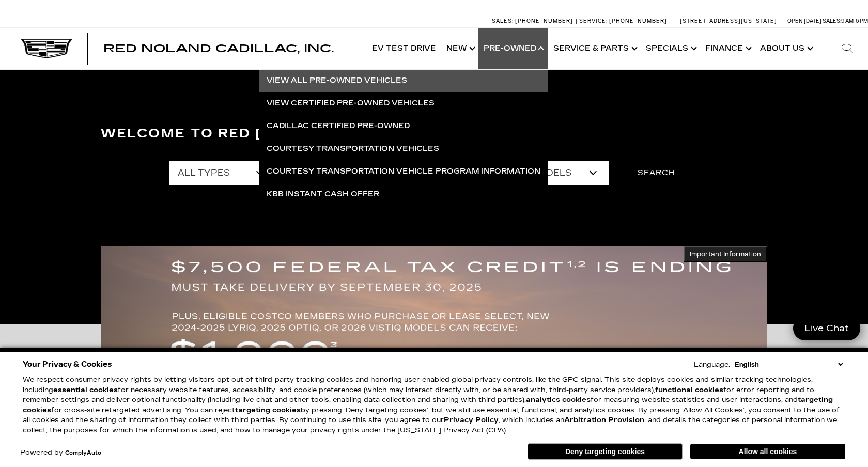 This screenshot has height=467, width=868. Describe the element at coordinates (593, 21) in the screenshot. I see `span: Service:` at that location.